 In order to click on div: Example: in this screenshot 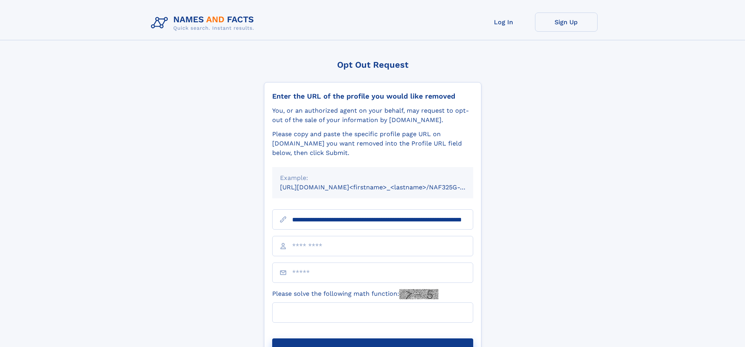, I will do `click(373, 178)`.